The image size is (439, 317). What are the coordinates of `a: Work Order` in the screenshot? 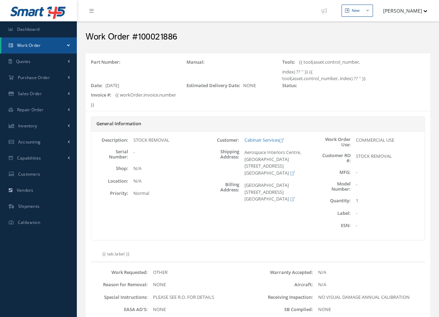 It's located at (39, 45).